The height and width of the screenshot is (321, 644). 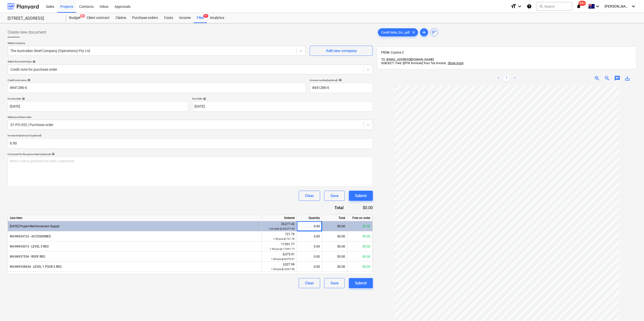 What do you see at coordinates (135, 246) in the screenshot?
I see `div: INV#4935015 - LEVEL 5 REO` at bounding box center [135, 246].